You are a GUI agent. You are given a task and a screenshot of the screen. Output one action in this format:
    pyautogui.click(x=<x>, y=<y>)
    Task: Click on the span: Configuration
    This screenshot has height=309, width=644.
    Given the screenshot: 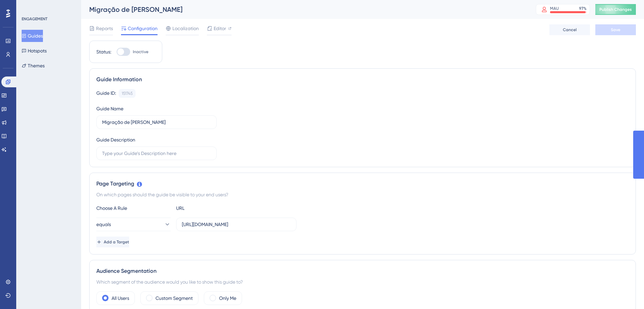 What is the action you would take?
    pyautogui.click(x=143, y=29)
    